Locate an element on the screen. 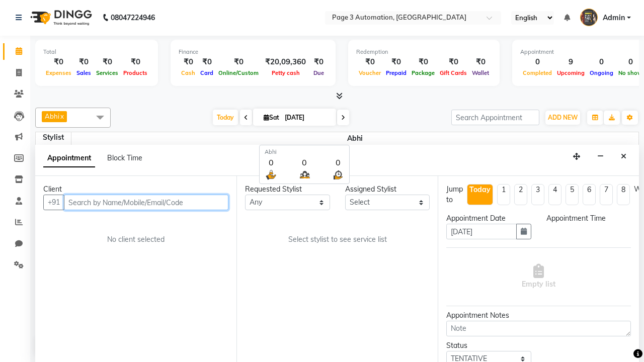  li: 1 is located at coordinates (504, 195).